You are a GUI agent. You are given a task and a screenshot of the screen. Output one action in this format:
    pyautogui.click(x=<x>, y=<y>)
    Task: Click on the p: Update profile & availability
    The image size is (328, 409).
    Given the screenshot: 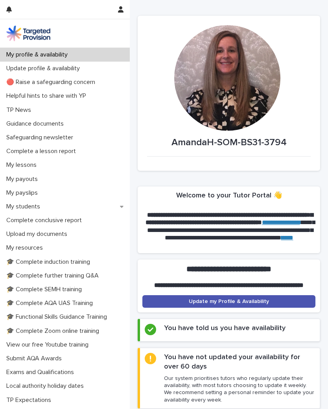 What is the action you would take?
    pyautogui.click(x=44, y=68)
    